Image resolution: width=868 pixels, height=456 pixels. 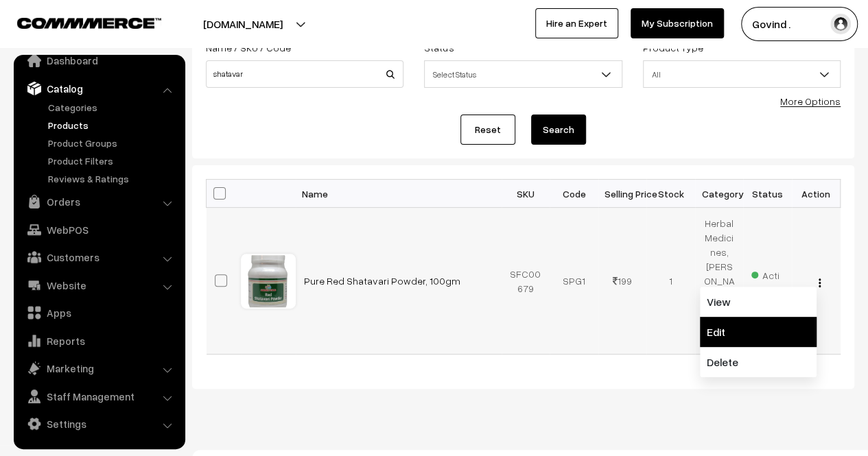 I want to click on span: Active, so click(x=767, y=280).